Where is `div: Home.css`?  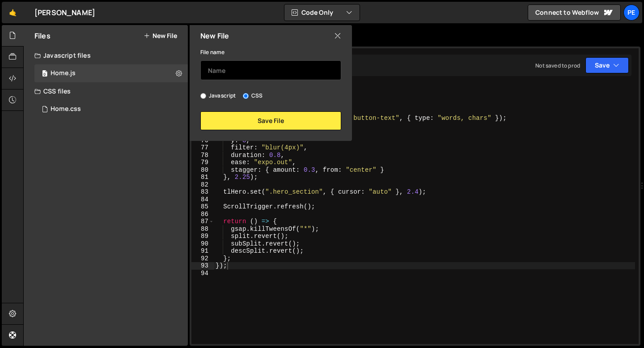 div: Home.css is located at coordinates (66, 109).